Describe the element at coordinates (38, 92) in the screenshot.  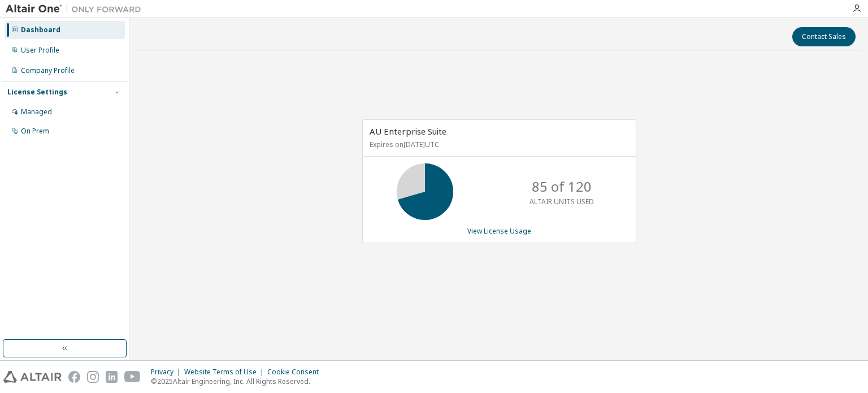
I see `div: License Settings` at that location.